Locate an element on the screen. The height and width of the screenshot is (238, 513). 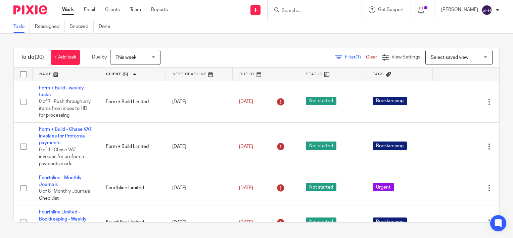
a: Reports is located at coordinates (159, 10).